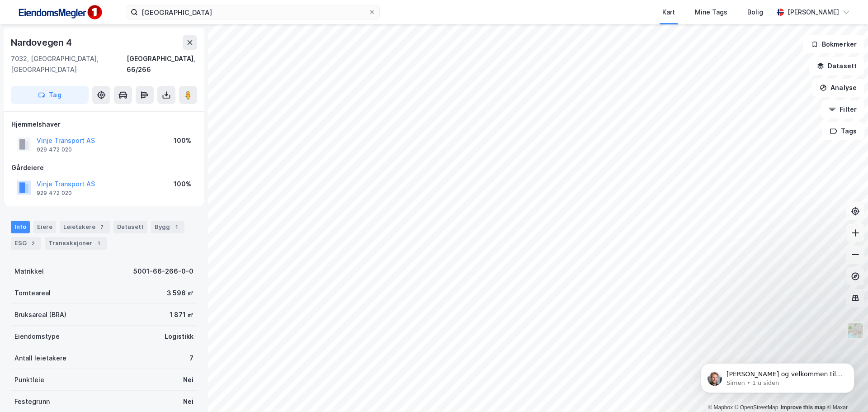  Describe the element at coordinates (130, 227) in the screenshot. I see `div: Datasett` at that location.